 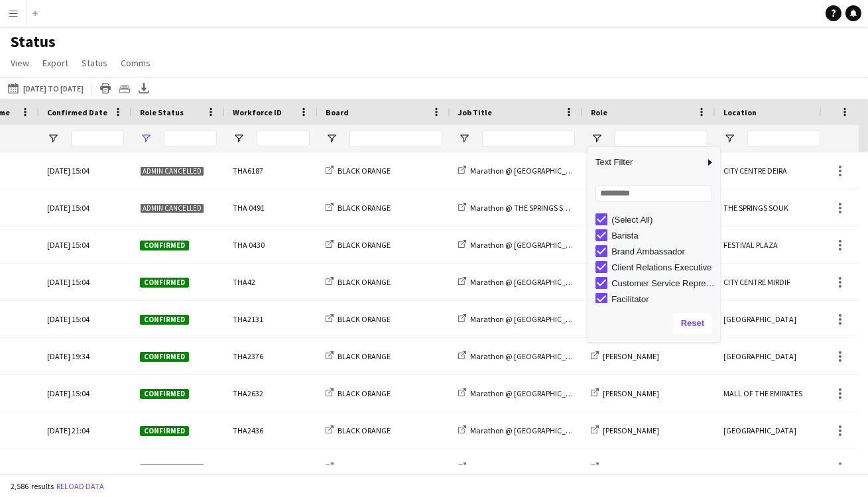 What do you see at coordinates (271, 356) in the screenshot?
I see `div: THA2376` at bounding box center [271, 356].